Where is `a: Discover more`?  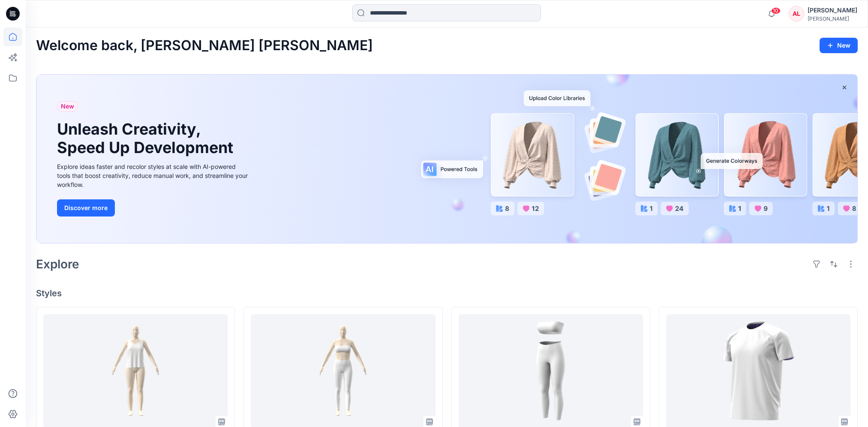 a: Discover more is located at coordinates (154, 208).